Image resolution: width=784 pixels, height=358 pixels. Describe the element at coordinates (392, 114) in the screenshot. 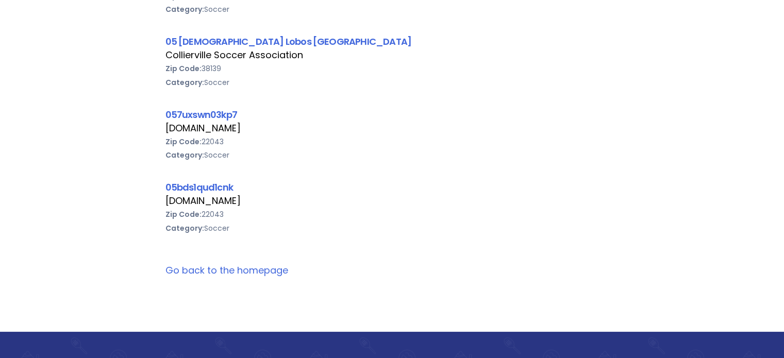

I see `div: 057uxswn03kp7` at that location.